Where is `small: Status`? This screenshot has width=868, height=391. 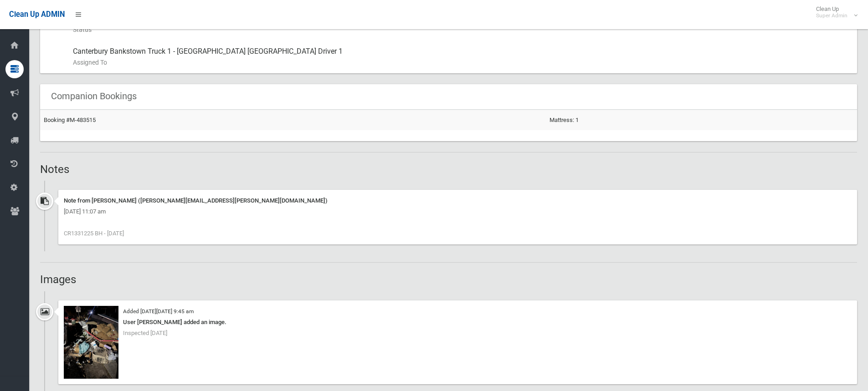
small: Status is located at coordinates (461, 30).